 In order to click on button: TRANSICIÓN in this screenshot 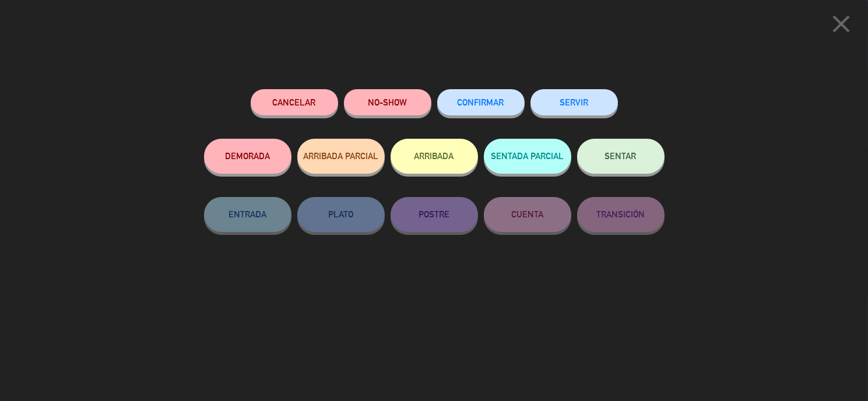, I will do `click(621, 214)`.